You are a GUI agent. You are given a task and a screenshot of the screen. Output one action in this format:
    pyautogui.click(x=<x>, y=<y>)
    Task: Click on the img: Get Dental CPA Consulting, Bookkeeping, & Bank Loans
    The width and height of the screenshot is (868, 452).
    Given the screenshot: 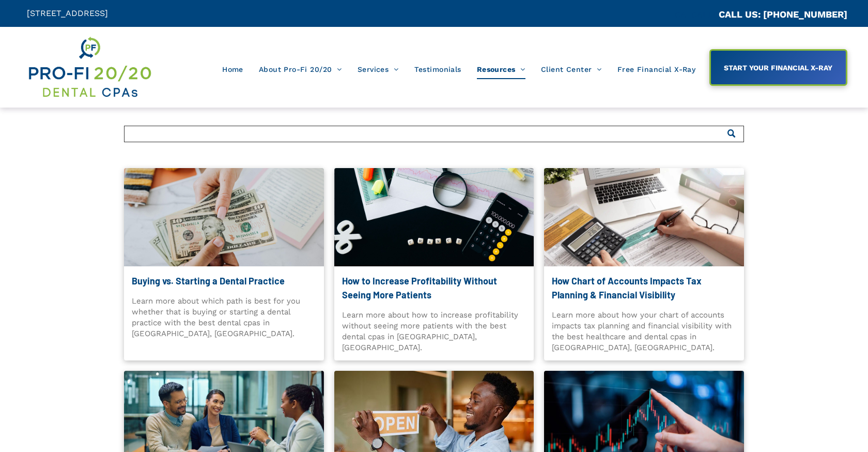 What is the action you would take?
    pyautogui.click(x=89, y=68)
    